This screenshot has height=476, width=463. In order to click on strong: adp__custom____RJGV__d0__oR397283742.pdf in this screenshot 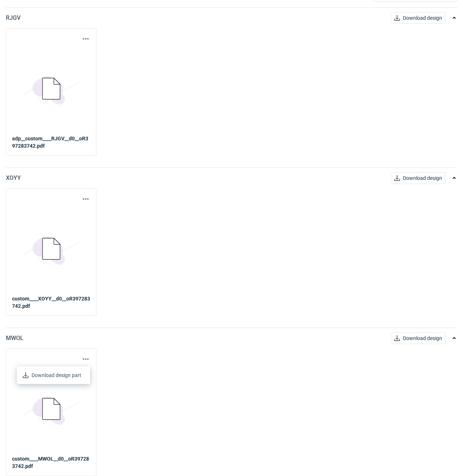, I will do `click(50, 142)`.